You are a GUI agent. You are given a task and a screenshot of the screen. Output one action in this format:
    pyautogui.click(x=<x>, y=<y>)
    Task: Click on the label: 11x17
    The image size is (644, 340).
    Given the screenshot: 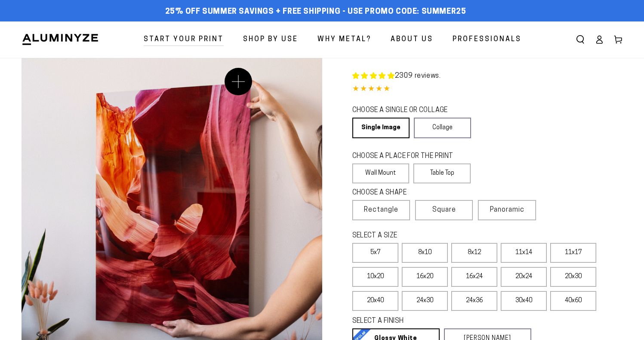 What is the action you would take?
    pyautogui.click(x=573, y=253)
    